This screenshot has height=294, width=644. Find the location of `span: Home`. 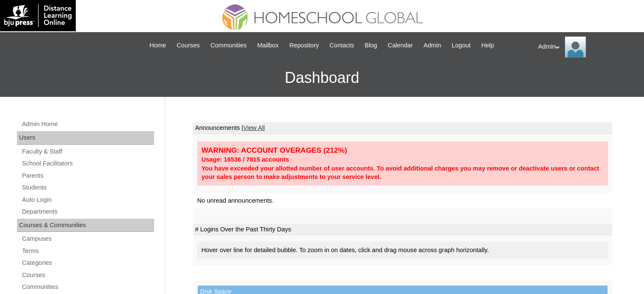

span: Home is located at coordinates (158, 45).